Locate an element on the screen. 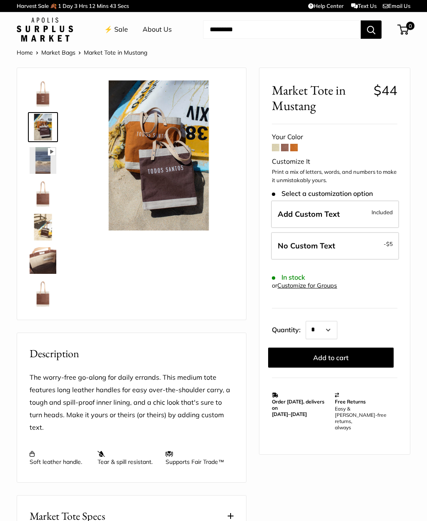  a: Home is located at coordinates (25, 53).